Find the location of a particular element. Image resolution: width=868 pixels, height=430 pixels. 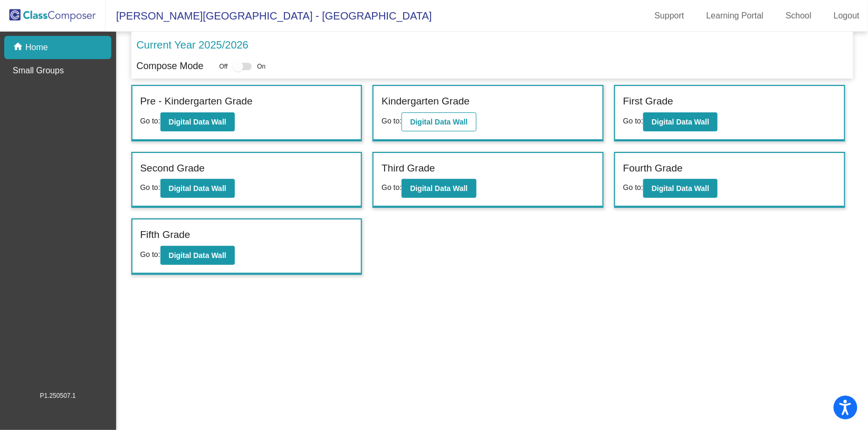

label: Fourth Grade is located at coordinates (652, 169).